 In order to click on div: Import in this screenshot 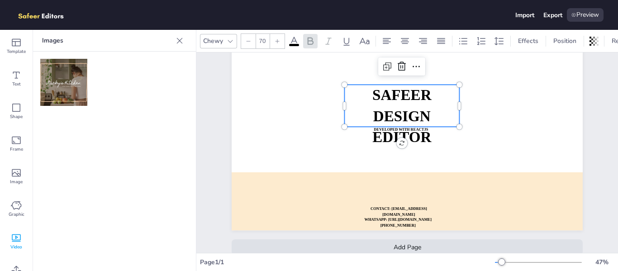, I will do `click(524, 15)`.